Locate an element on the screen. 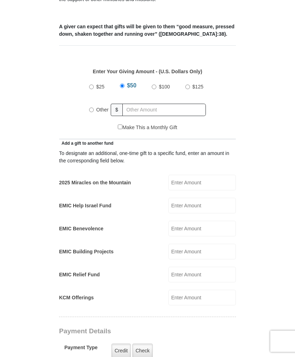 The height and width of the screenshot is (357, 295). b: A giver can expect that gifts will be given to them “good measure, pressed down, shaken together ... is located at coordinates (147, 30).